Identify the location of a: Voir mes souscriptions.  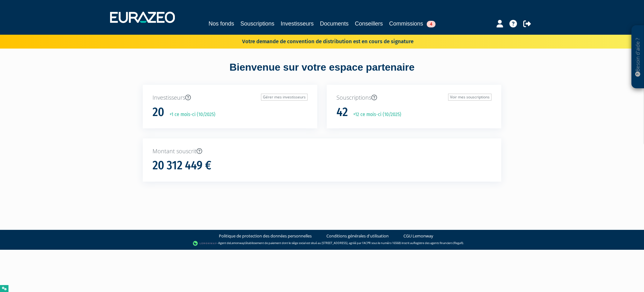
(470, 97).